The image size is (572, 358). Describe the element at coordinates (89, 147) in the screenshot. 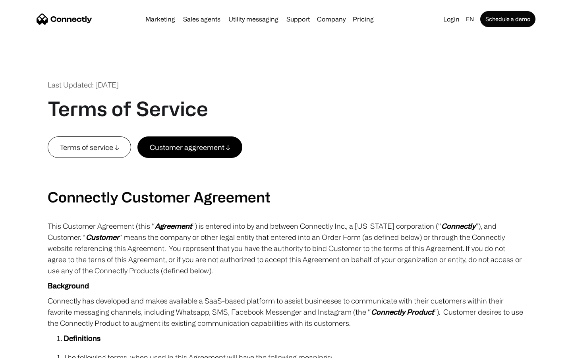

I see `div: Terms of service ↓` at that location.